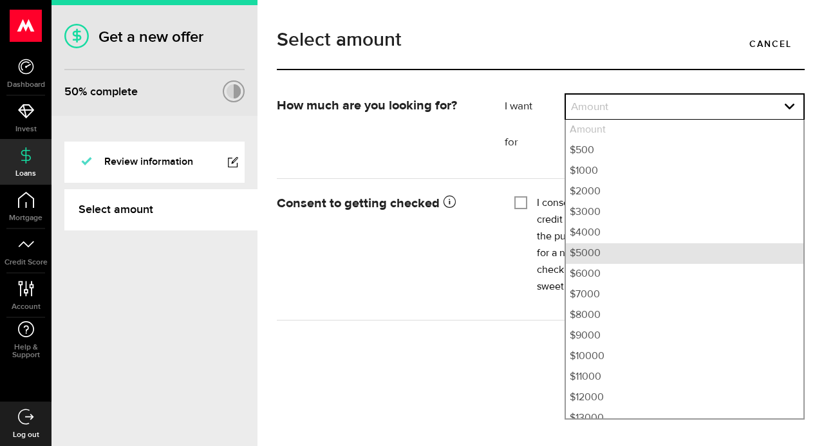  Describe the element at coordinates (685, 254) in the screenshot. I see `li: $5000` at that location.